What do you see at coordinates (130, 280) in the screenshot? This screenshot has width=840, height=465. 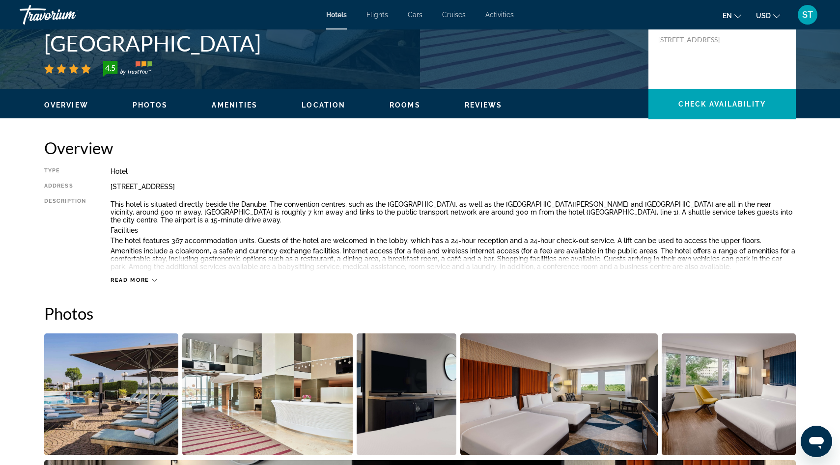 I see `span: Read more` at bounding box center [130, 280].